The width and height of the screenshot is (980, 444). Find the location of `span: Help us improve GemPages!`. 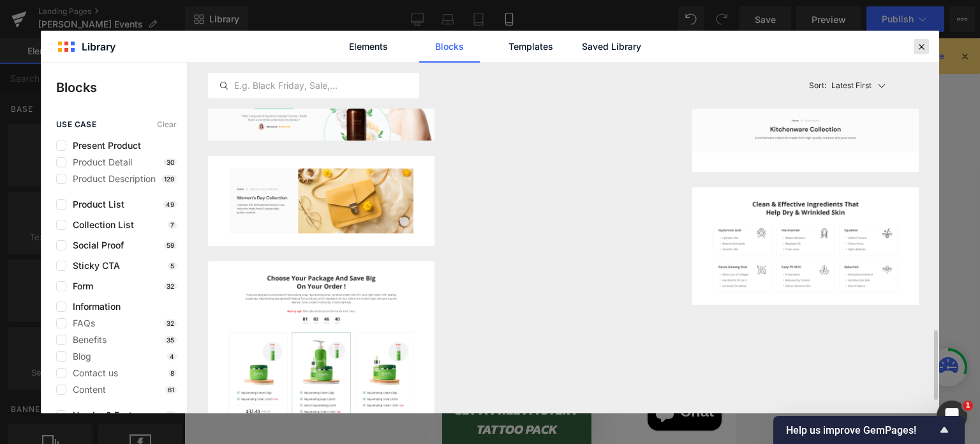

span: Help us improve GemPages! is located at coordinates (862, 430).